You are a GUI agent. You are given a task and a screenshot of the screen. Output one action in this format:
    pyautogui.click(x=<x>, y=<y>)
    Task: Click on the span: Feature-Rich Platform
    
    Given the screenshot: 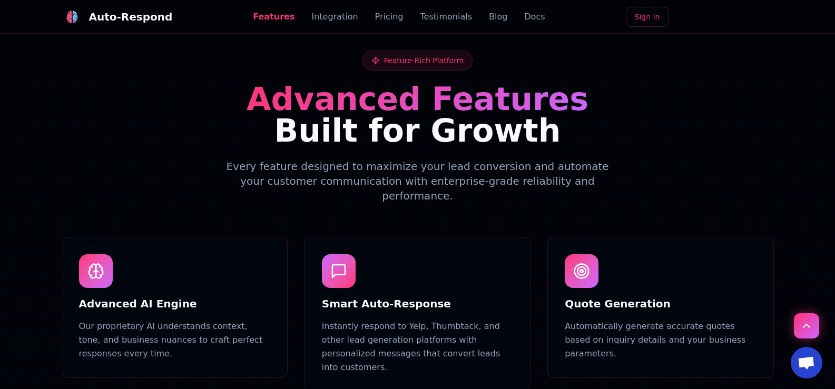 What is the action you would take?
    pyautogui.click(x=424, y=61)
    